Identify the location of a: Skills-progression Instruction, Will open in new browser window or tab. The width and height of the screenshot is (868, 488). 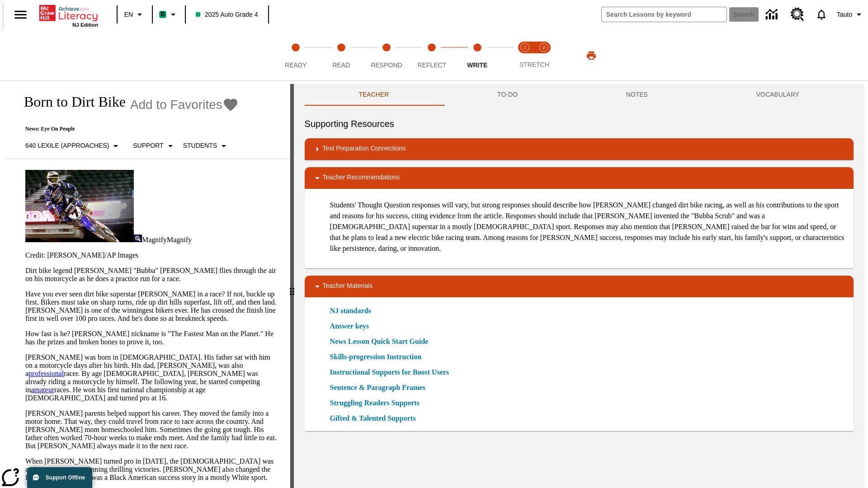
(376, 357).